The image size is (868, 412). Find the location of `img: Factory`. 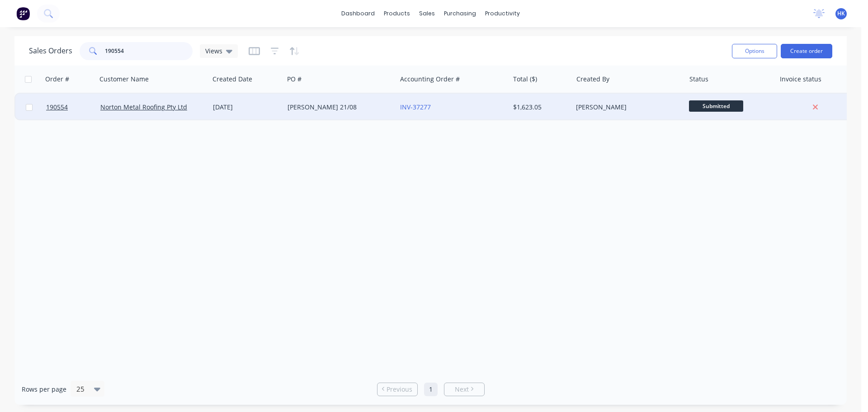

img: Factory is located at coordinates (23, 14).